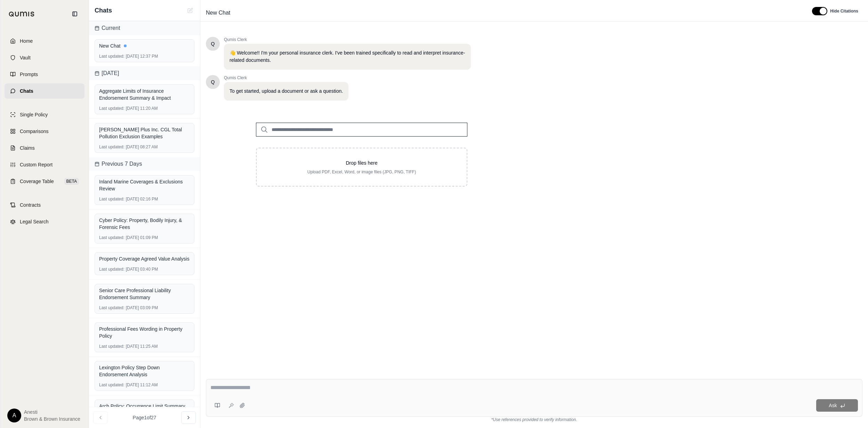  What do you see at coordinates (71, 182) in the screenshot?
I see `span: BETA` at bounding box center [71, 182].